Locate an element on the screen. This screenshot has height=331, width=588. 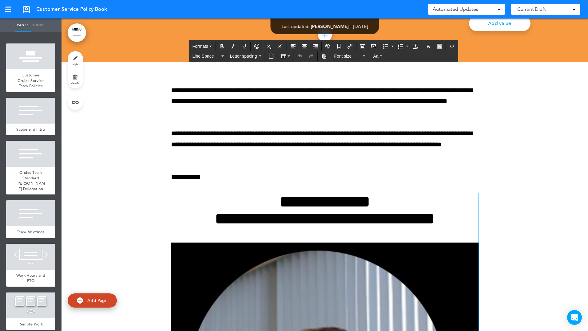
span: Add Page is located at coordinates (98, 300).